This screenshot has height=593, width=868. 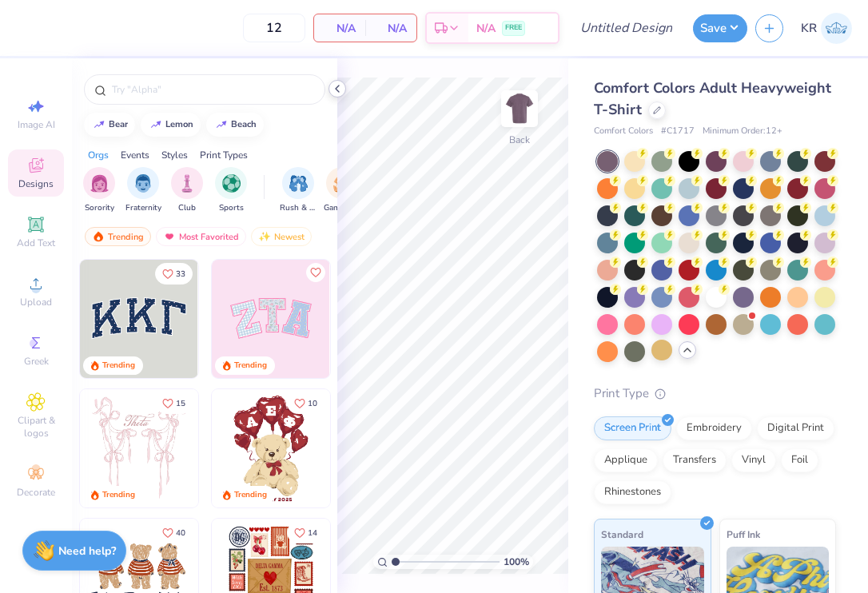 What do you see at coordinates (224, 155) in the screenshot?
I see `div: Print Types` at bounding box center [224, 155].